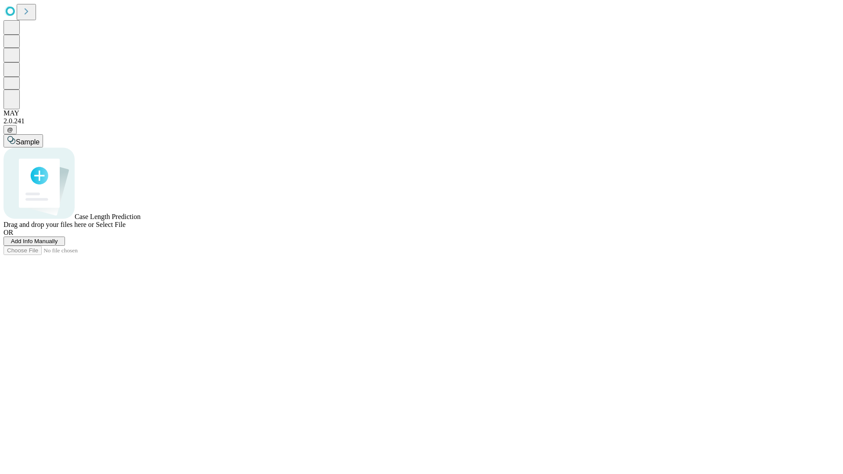 This screenshot has width=843, height=474. What do you see at coordinates (49, 224) in the screenshot?
I see `span: Drag and drop your files here or` at bounding box center [49, 224].